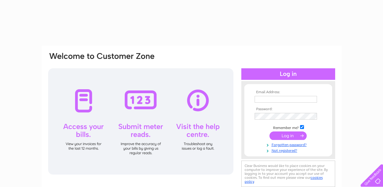  I want to click on a: Not registered?, so click(289, 150).